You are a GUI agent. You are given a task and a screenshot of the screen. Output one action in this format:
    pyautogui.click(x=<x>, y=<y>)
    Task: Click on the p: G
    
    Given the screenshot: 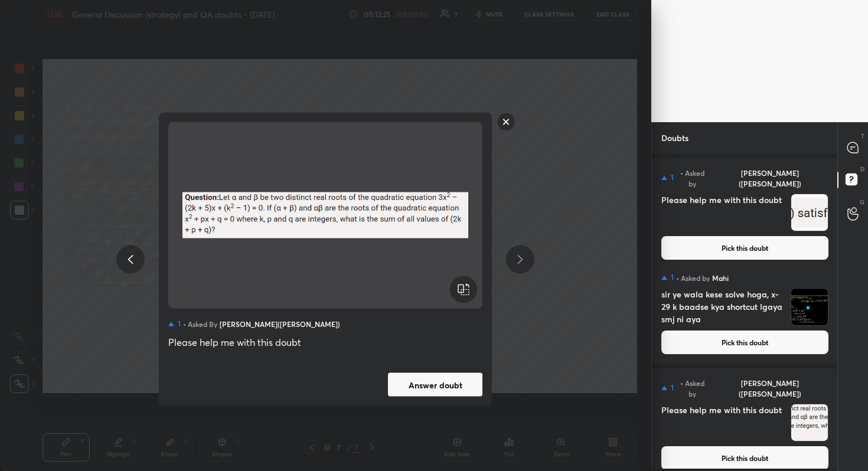 What is the action you would take?
    pyautogui.click(x=862, y=202)
    